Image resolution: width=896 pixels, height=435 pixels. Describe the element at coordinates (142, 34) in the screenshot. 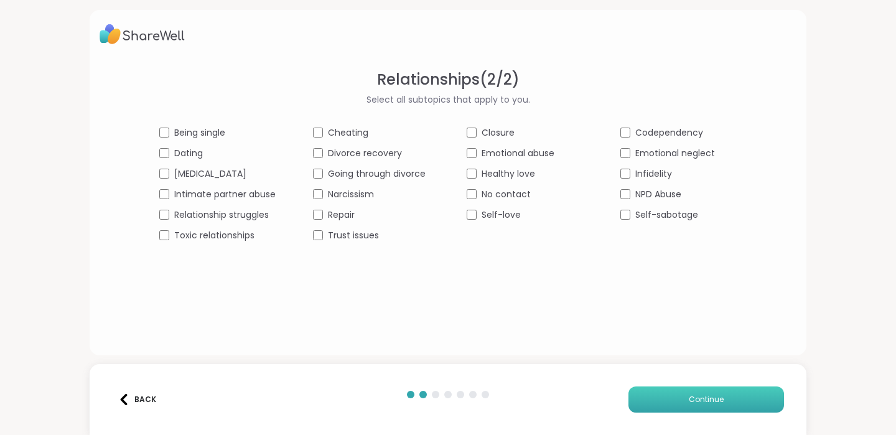

I see `img: ShareWell Logo` at that location.